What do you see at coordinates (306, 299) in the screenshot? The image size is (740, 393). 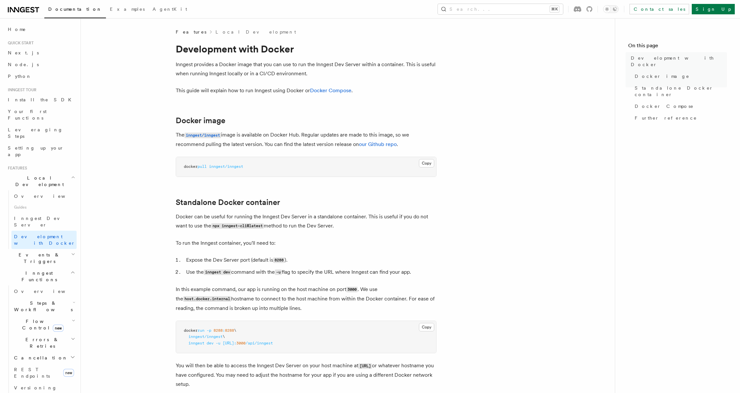 I see `p: In this example command, our app is running on the host machine on port . We use the hostname to ...` at bounding box center [306, 299].